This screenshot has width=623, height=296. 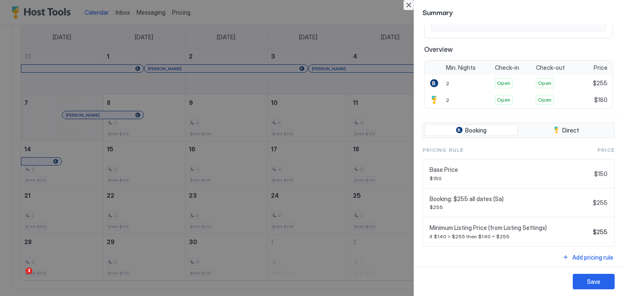 I want to click on span: Booking: $255 all dates (Sa), so click(x=510, y=199).